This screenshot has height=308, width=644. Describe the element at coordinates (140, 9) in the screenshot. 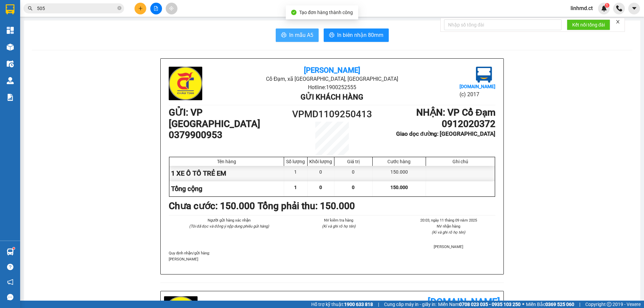

I see `button: plus` at that location.